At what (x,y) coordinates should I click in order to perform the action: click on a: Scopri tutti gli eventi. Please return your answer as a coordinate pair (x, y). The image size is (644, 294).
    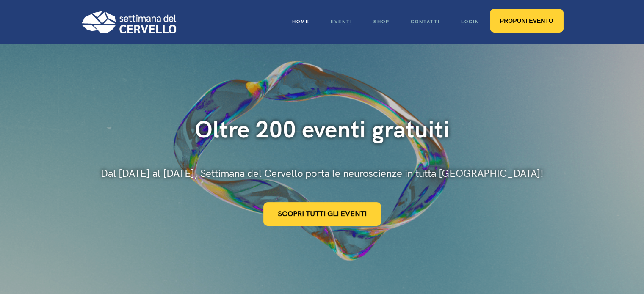
    Looking at the image, I should click on (322, 214).